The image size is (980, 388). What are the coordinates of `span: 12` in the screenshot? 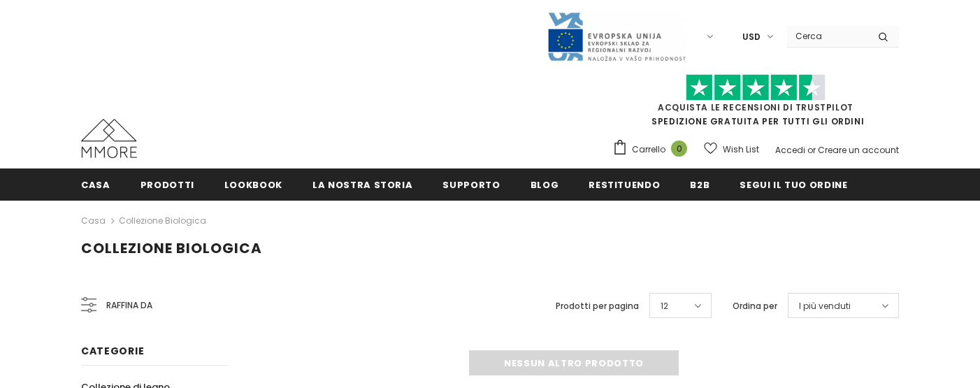 It's located at (664, 306).